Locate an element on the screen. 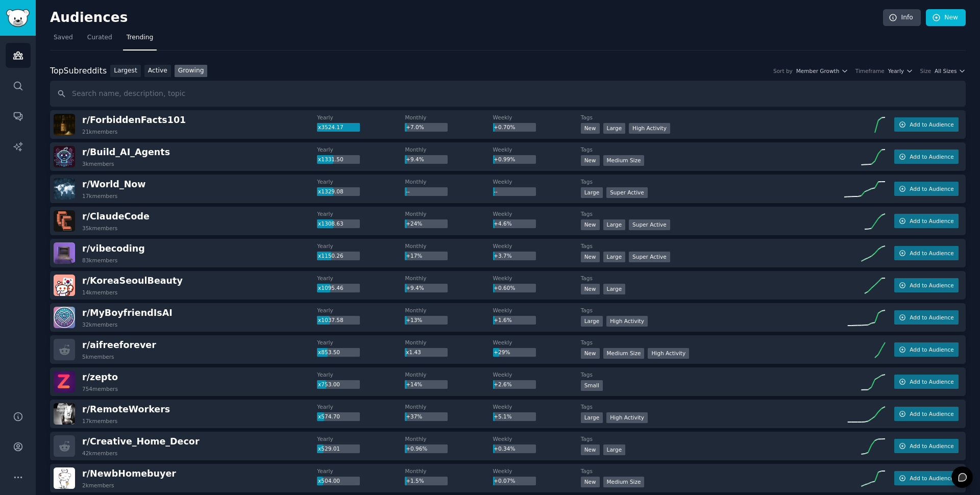 The height and width of the screenshot is (495, 980). span: x1329.08 is located at coordinates (331, 191).